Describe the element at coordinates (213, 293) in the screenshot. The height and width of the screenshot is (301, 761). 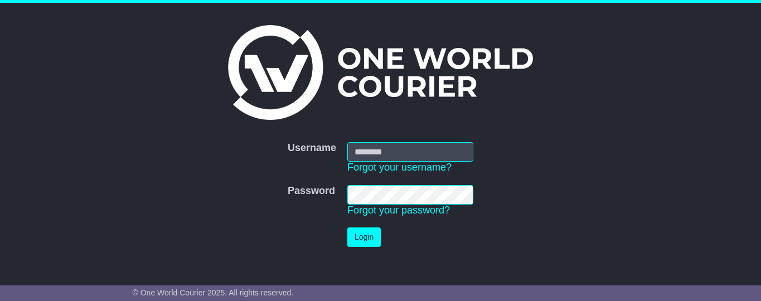
I see `span: © One World Courier 2025. All rights reserved.` at that location.